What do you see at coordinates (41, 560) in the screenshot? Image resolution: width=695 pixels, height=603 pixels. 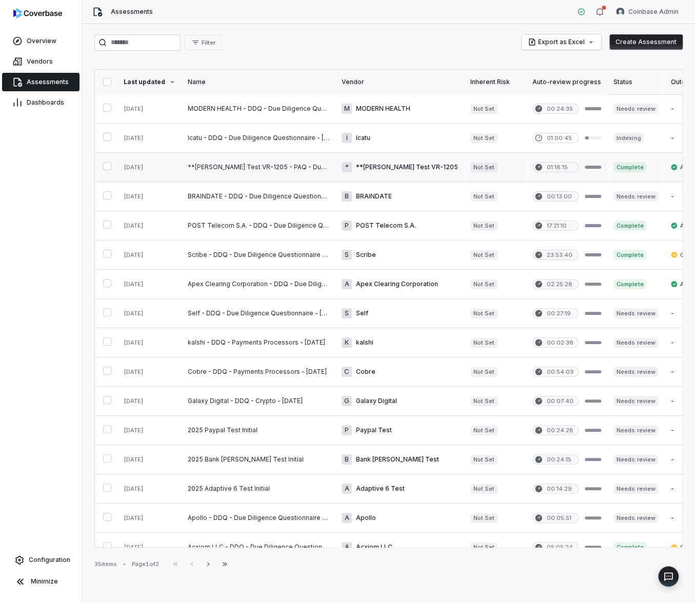 I see `a: Configuration` at bounding box center [41, 560].